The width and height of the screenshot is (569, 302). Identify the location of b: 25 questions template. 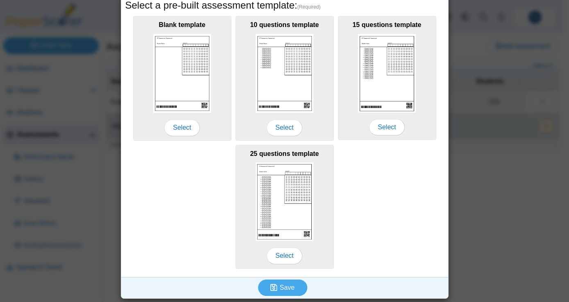
(284, 154).